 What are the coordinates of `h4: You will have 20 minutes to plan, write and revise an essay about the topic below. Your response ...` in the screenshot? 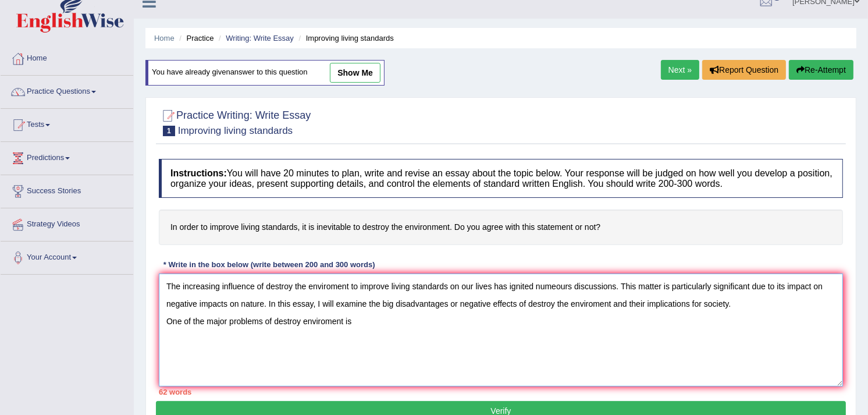 It's located at (501, 178).